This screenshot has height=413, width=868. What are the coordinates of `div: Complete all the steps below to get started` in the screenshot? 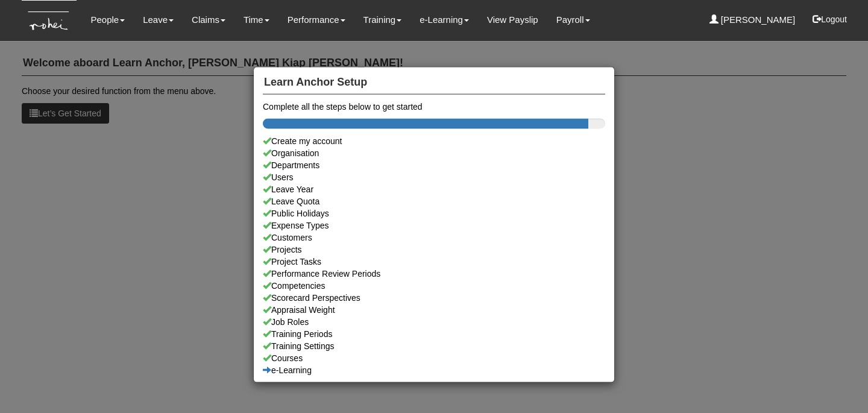 It's located at (434, 106).